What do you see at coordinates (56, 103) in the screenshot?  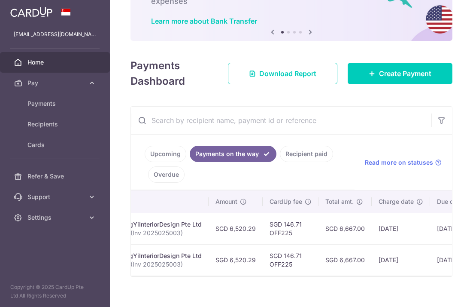 I see `span: Payments` at bounding box center [56, 103].